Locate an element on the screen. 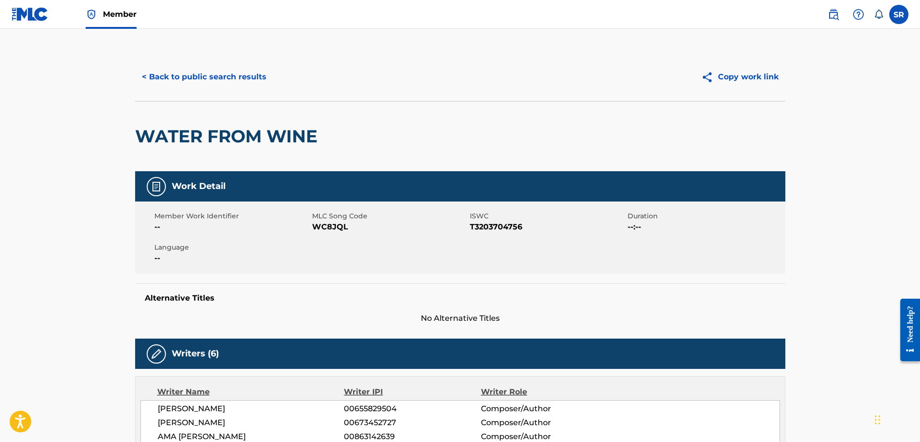 This screenshot has width=920, height=442. span: 00655829504 is located at coordinates (412, 409).